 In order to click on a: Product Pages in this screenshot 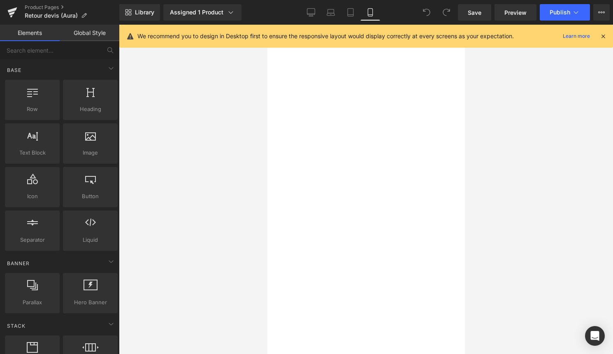, I will do `click(72, 7)`.